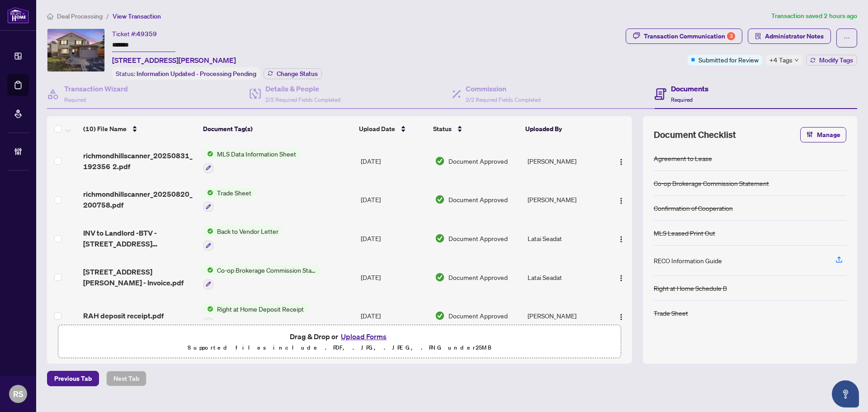  I want to click on div: Confirmation of Cooperation, so click(693, 208).